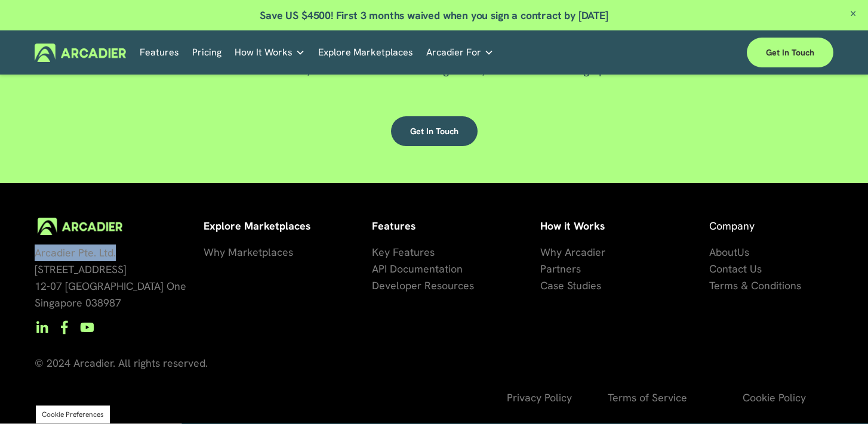 This screenshot has width=868, height=424. What do you see at coordinates (755, 285) in the screenshot?
I see `span: Terms & Conditions` at bounding box center [755, 285].